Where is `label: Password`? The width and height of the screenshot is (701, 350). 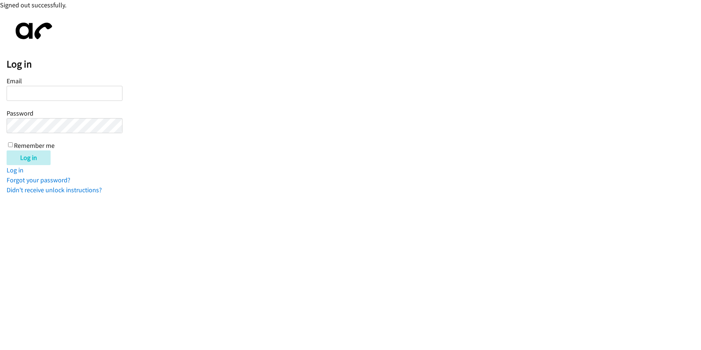
label: Password is located at coordinates (20, 113).